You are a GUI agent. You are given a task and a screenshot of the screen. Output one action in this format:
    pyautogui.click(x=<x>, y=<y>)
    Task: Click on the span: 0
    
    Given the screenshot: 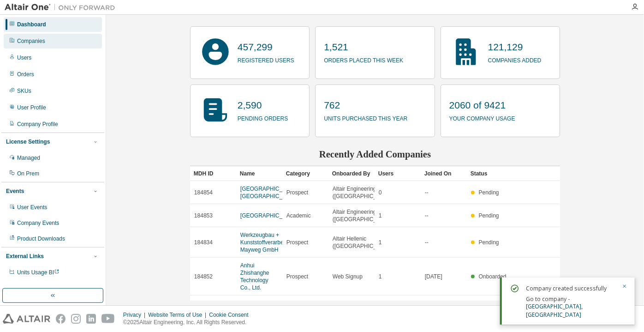 What is the action you would take?
    pyautogui.click(x=380, y=192)
    